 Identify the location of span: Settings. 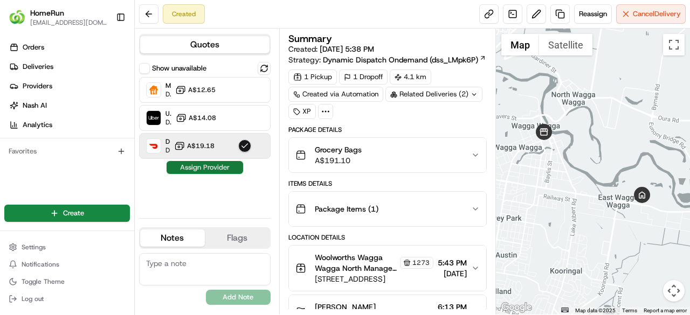
(33, 247).